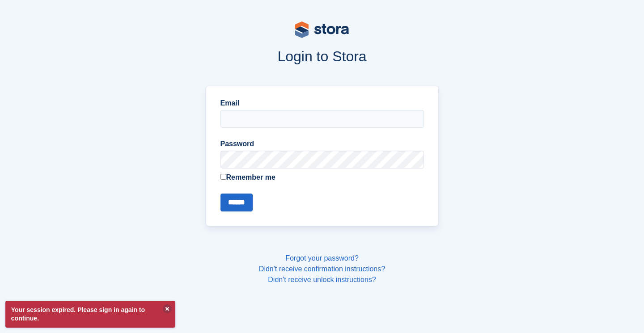 The image size is (644, 333). Describe the element at coordinates (223, 177) in the screenshot. I see `input: Remember me` at that location.